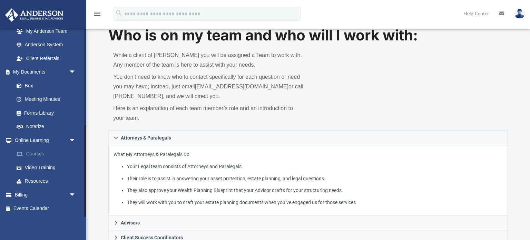 The width and height of the screenshot is (530, 240). What do you see at coordinates (44, 86) in the screenshot?
I see `a: Box` at bounding box center [44, 86].